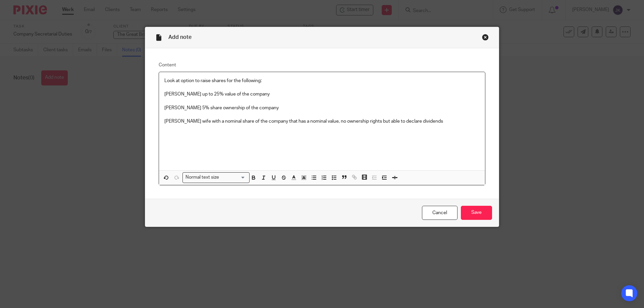  I want to click on label: Content, so click(322, 65).